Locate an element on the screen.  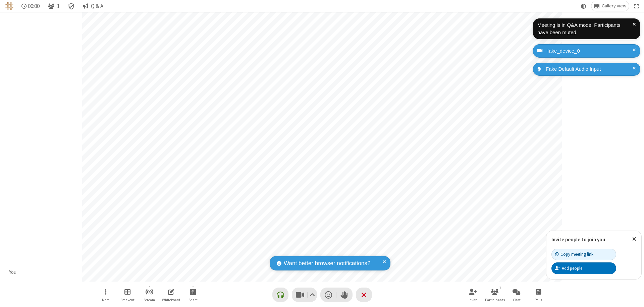
button: Change layout is located at coordinates (610, 6).